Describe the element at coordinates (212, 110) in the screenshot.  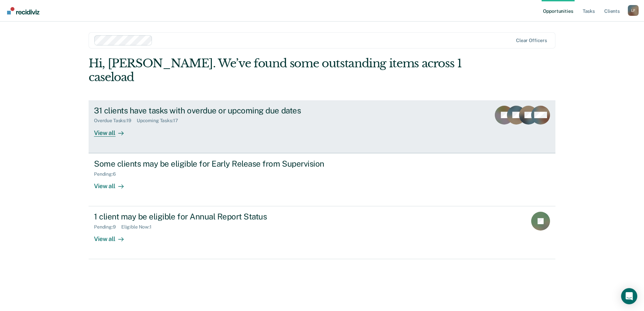
I see `div: 31 clients have tasks with overdue or upcoming due dates` at that location.